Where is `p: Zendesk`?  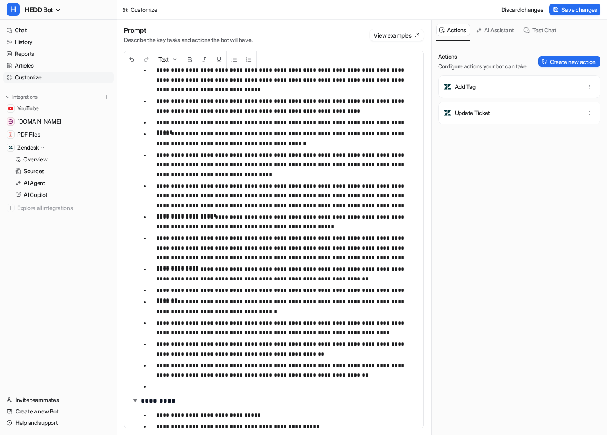
p: Zendesk is located at coordinates (28, 148).